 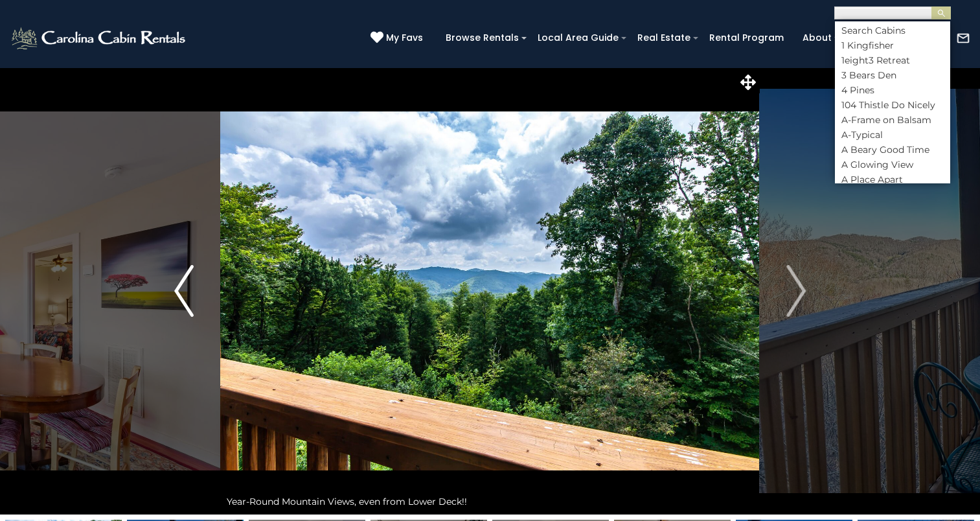 What do you see at coordinates (893, 30) in the screenshot?
I see `li: Search Cabins` at bounding box center [893, 30].